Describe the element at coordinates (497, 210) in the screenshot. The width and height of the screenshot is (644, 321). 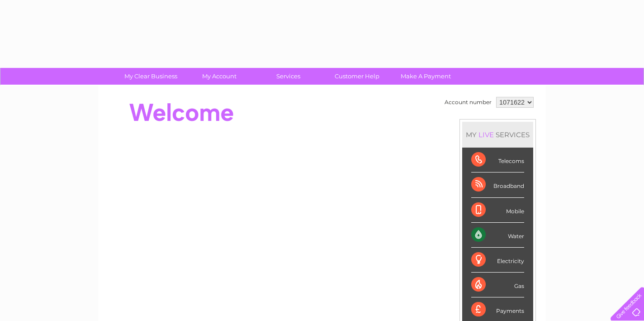
I see `div: Mobile` at that location.